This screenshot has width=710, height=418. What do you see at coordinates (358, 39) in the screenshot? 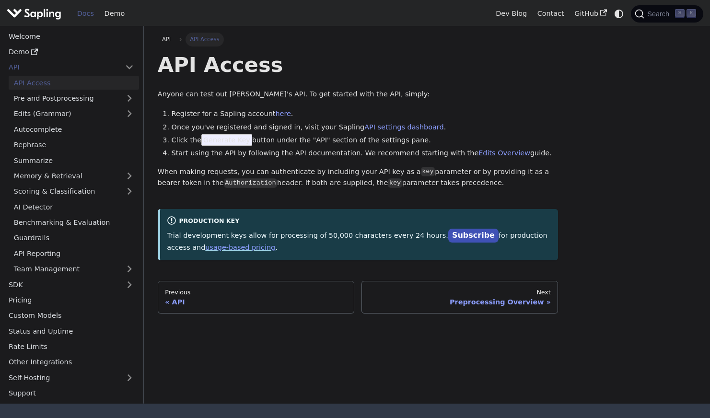
I see `nav: Breadcrumbs` at bounding box center [358, 39].